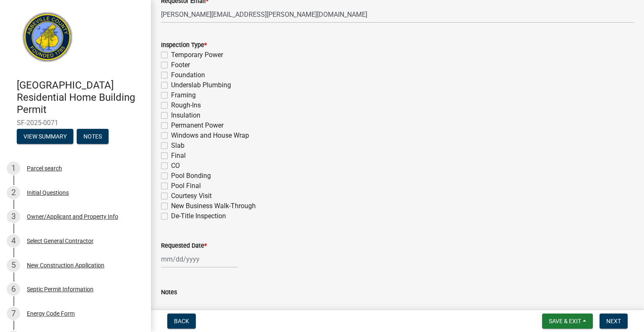 This screenshot has width=644, height=332. I want to click on label: Foundation, so click(188, 75).